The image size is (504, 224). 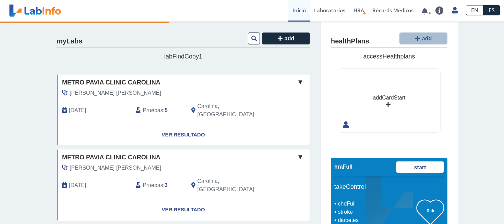 What do you see at coordinates (77, 111) in the screenshot?
I see `span: 2022-11-19` at bounding box center [77, 111].